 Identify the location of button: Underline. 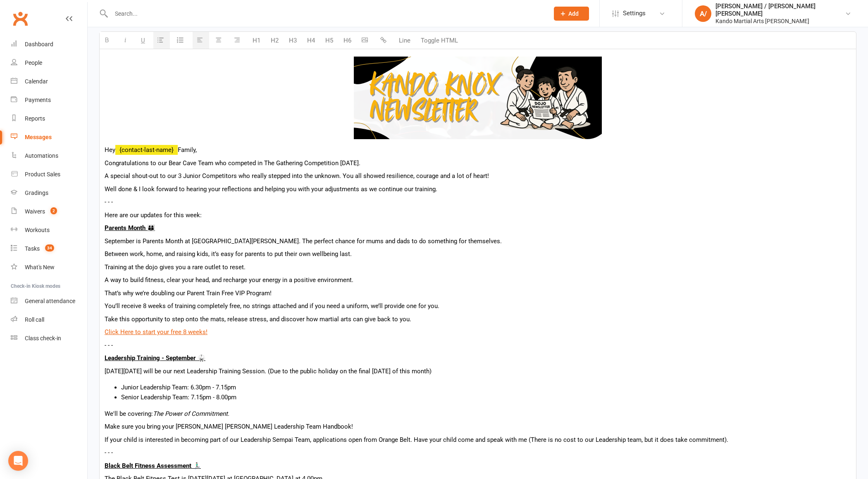
(144, 40).